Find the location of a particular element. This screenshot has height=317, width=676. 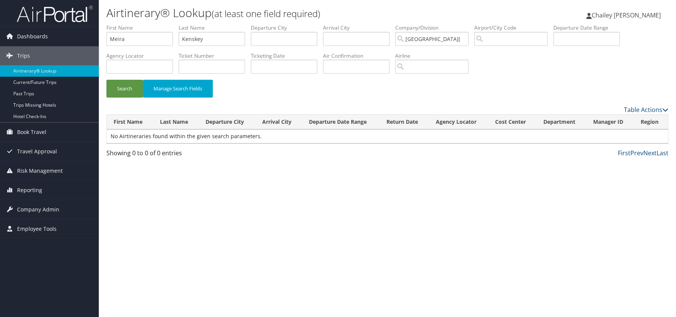

span: Travel Approval is located at coordinates (37, 152).